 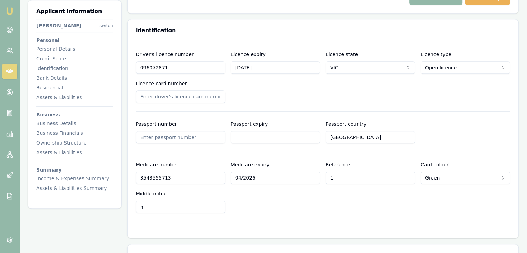 What do you see at coordinates (156, 124) in the screenshot?
I see `label: Passport number` at bounding box center [156, 124].